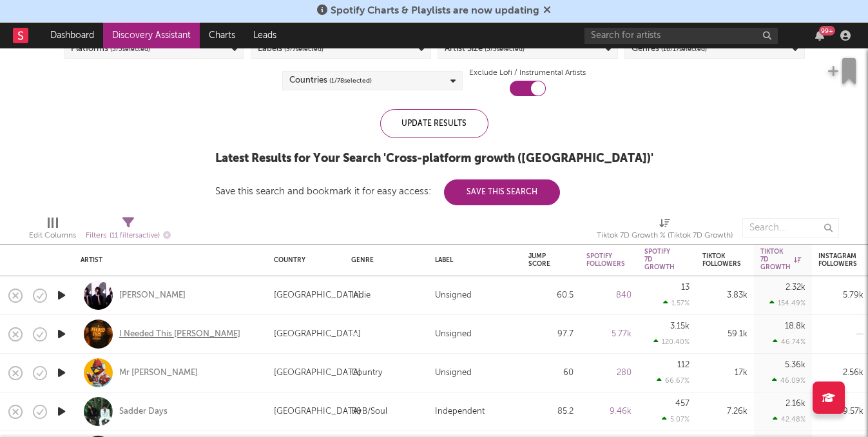 This screenshot has width=868, height=437. I want to click on div: Labels, so click(291, 49).